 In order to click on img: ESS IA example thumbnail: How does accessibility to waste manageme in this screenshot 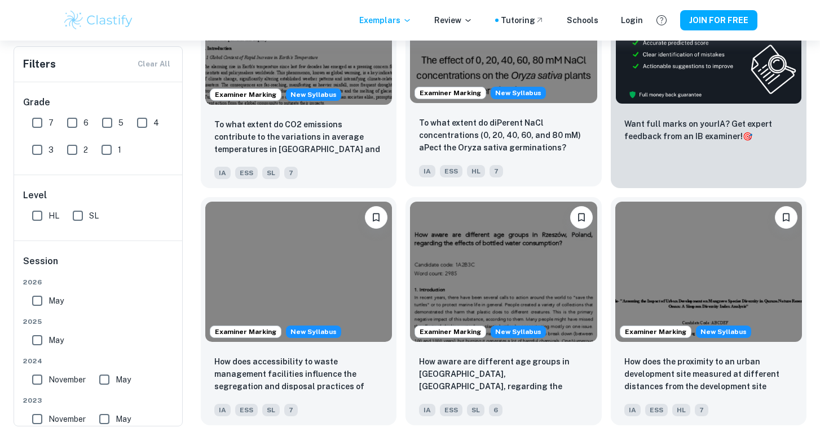, I will do `click(298, 272)`.